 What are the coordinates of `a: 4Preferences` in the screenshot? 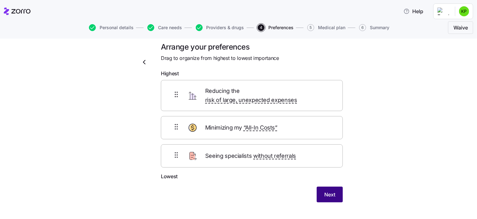 It's located at (275, 28).